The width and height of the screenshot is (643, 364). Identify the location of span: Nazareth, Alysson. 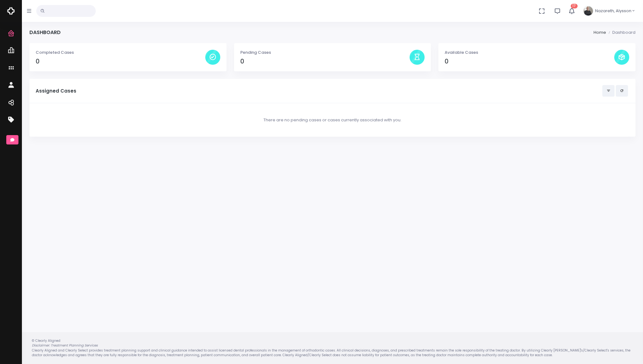
(613, 11).